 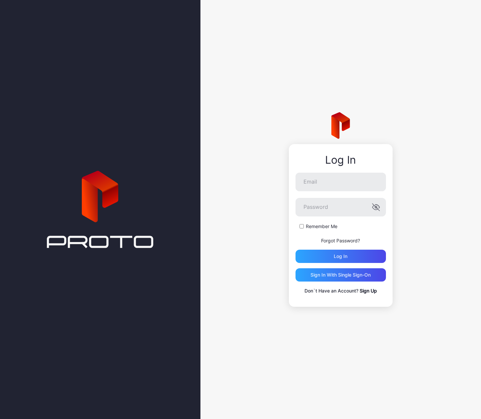 What do you see at coordinates (340, 256) in the screenshot?
I see `button: Log in` at bounding box center [340, 256].